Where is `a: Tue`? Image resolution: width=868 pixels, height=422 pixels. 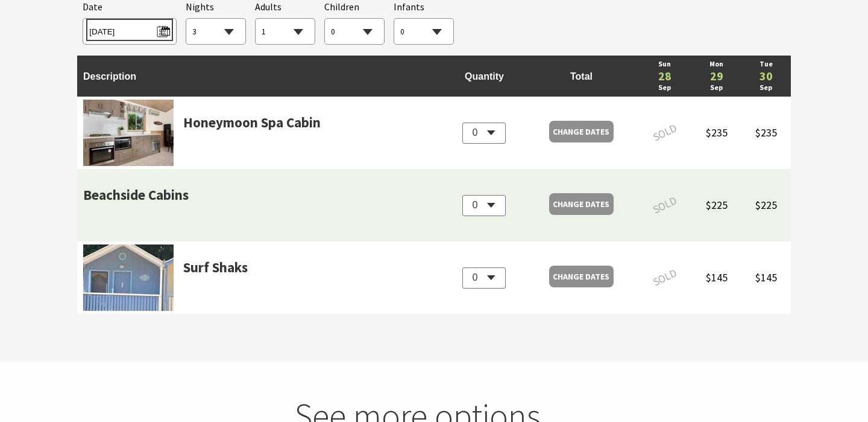
a: Tue is located at coordinates (766, 64).